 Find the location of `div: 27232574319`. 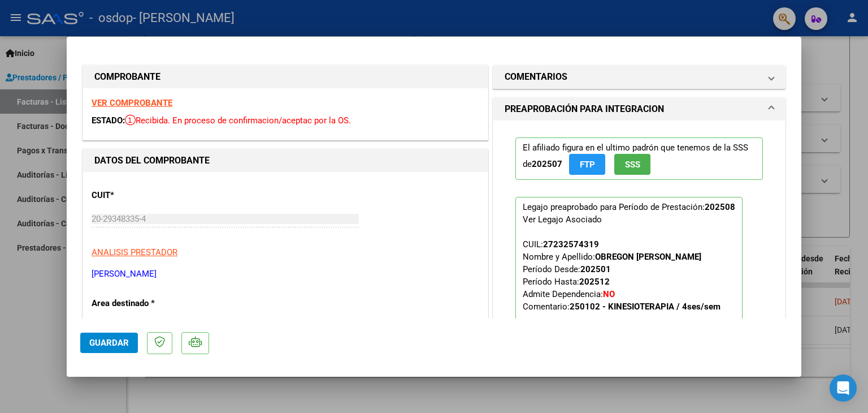

div: 27232574319 is located at coordinates (571, 244).